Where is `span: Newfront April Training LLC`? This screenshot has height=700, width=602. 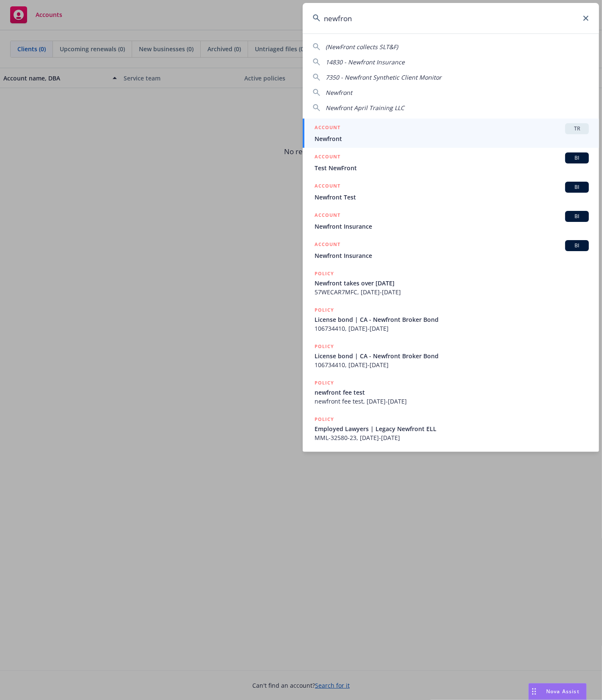 span: Newfront April Training LLC is located at coordinates (365, 108).